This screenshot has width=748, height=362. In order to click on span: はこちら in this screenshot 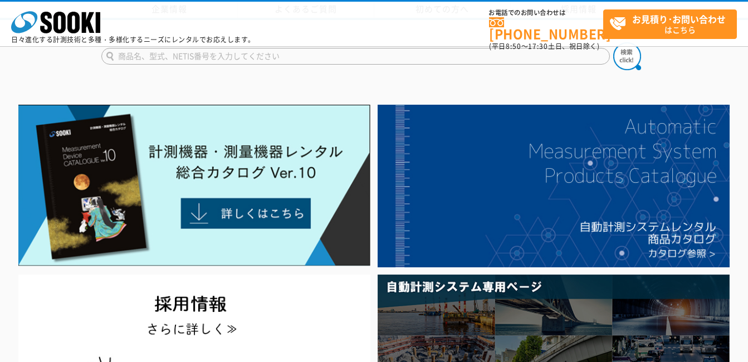, I will do `click(673, 24)`.